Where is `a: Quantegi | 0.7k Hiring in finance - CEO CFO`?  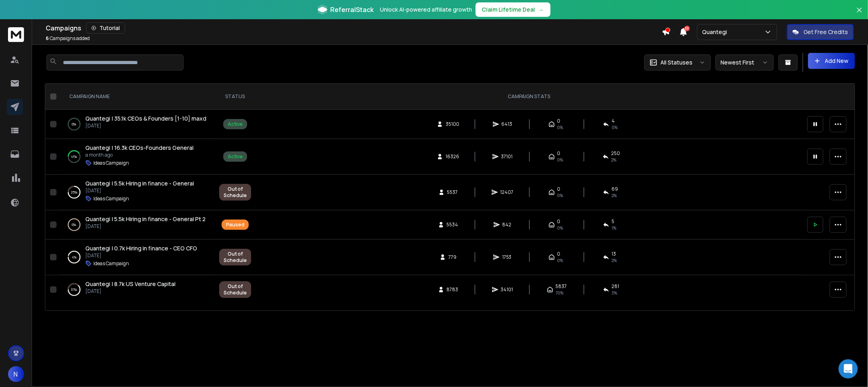 a: Quantegi | 0.7k Hiring in finance - CEO CFO is located at coordinates (141, 248).